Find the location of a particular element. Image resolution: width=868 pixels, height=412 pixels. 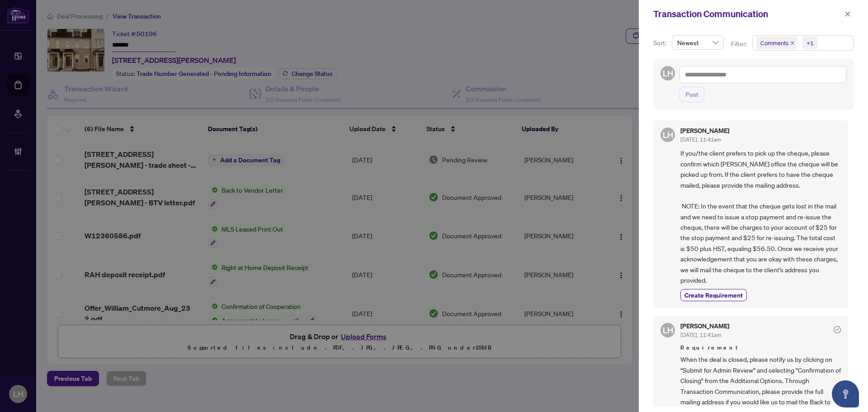

button: Create Requirement is located at coordinates (714, 295).